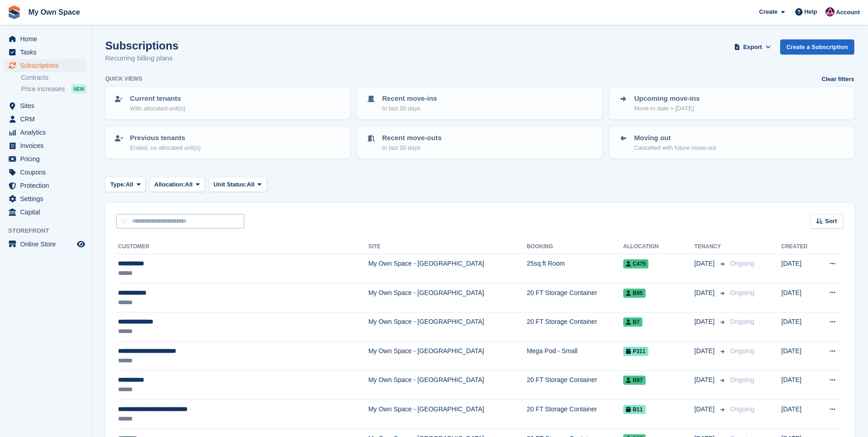 The image size is (868, 437). Describe the element at coordinates (47, 133) in the screenshot. I see `span: Analytics` at that location.